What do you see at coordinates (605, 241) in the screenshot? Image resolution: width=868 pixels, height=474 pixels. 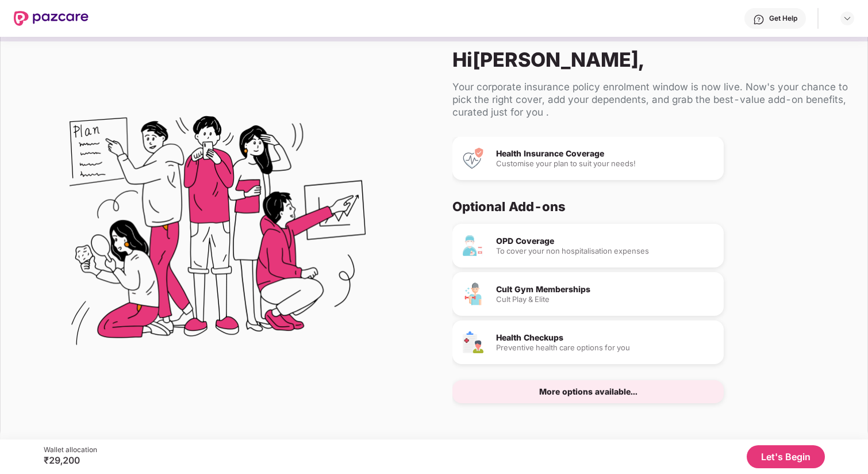 I see `div: OPD Coverage` at bounding box center [605, 241].